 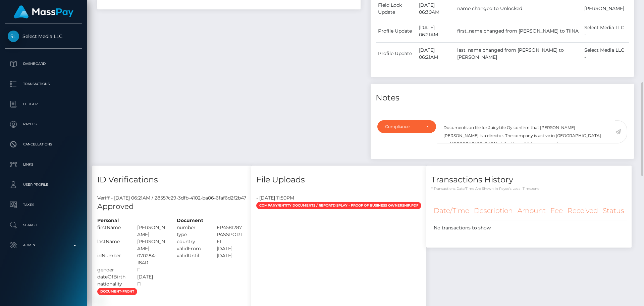 I want to click on th: Received, so click(x=583, y=211).